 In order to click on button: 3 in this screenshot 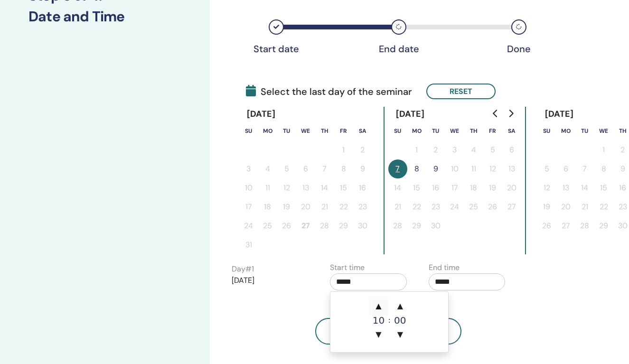, I will do `click(249, 169)`.